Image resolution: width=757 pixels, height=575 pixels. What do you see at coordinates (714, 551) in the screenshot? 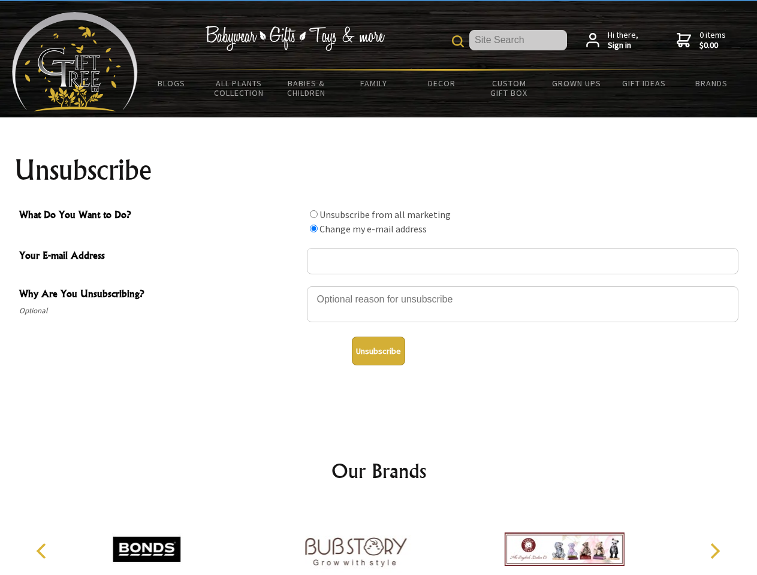
I see `button: Next` at bounding box center [714, 551].